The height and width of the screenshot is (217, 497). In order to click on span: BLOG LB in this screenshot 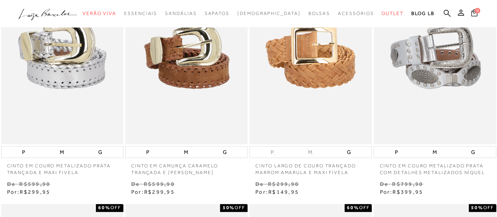, I will do `click(423, 13)`.